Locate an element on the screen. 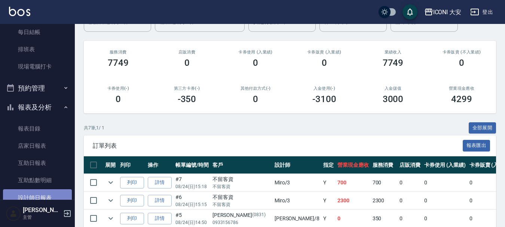 This screenshot has width=505, height=227. h2: 營業現金應收 is located at coordinates (462, 88).